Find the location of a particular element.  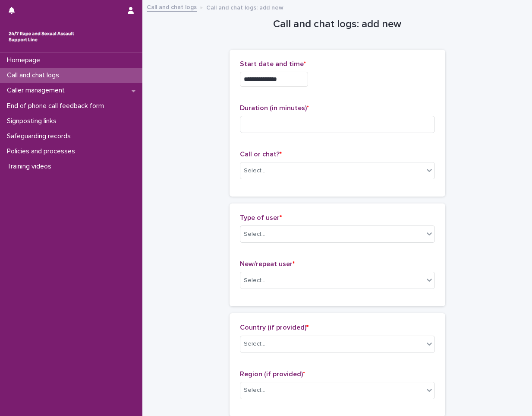

p: Training videos is located at coordinates (31, 166).